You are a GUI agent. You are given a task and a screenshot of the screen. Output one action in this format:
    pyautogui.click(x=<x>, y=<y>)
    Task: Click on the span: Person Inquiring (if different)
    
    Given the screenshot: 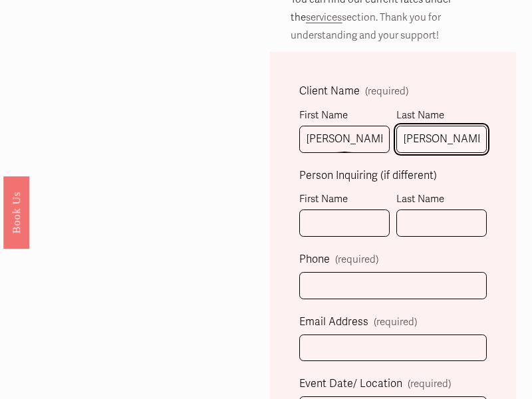 What is the action you would take?
    pyautogui.click(x=367, y=175)
    